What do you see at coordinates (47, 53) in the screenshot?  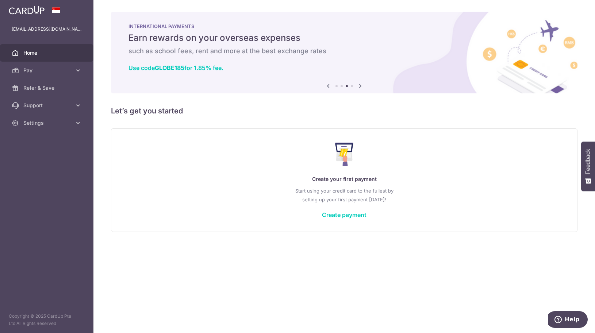 I see `span: Home` at bounding box center [47, 53].